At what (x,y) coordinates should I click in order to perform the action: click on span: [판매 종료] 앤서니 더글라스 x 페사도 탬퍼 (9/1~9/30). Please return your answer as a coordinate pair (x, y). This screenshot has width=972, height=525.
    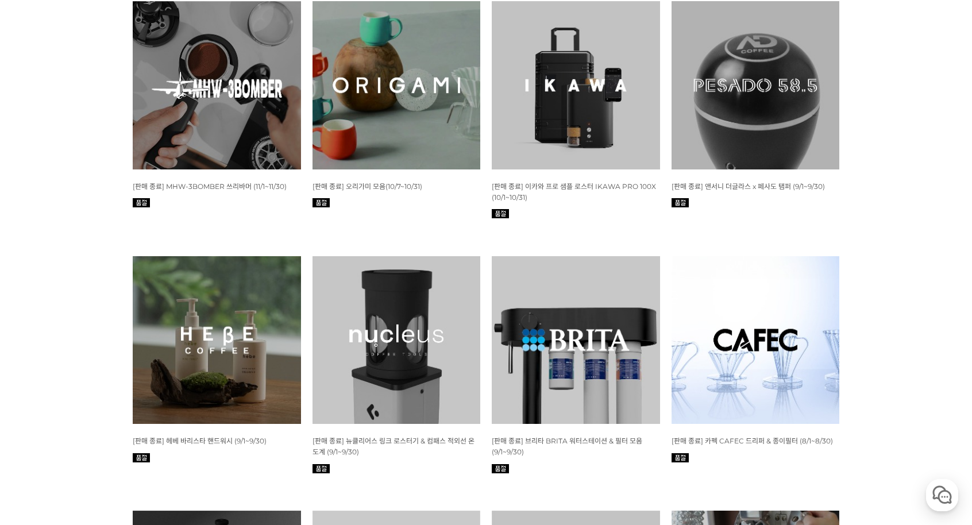
    Looking at the image, I should click on (748, 186).